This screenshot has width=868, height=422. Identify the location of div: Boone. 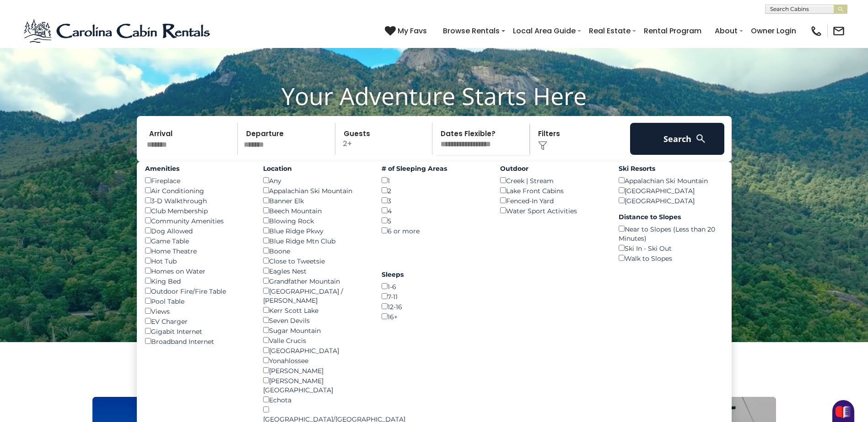
(316, 251).